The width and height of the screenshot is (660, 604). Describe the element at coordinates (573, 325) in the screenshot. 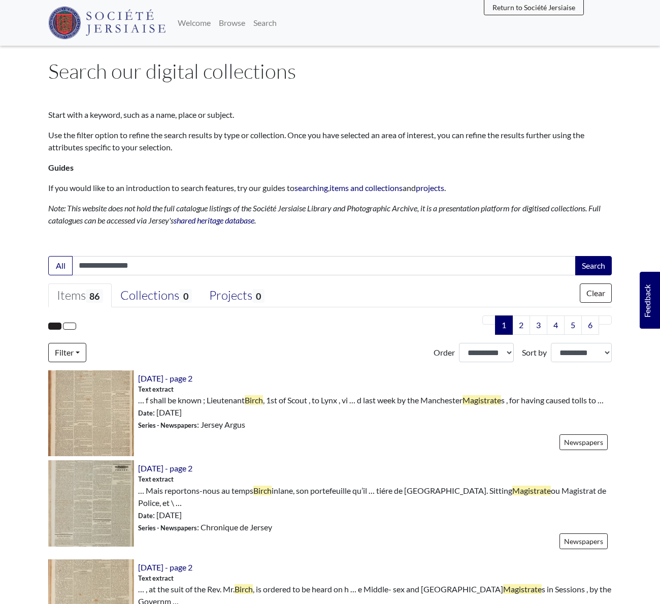

I see `a: Goto page 5` at that location.